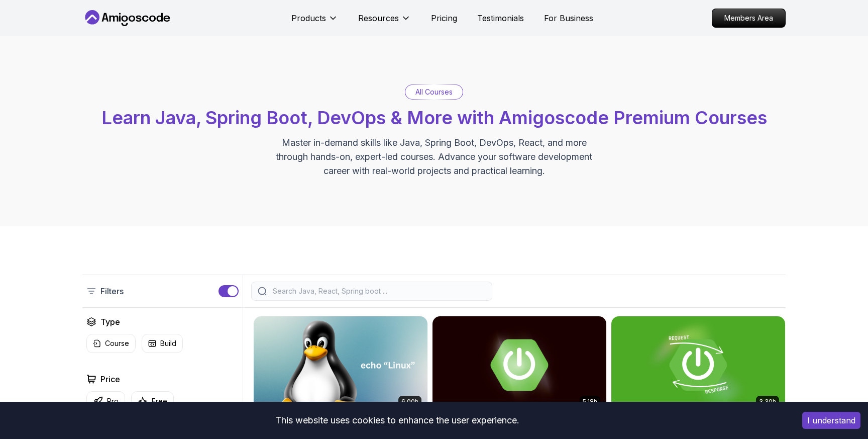 Image resolution: width=868 pixels, height=439 pixels. I want to click on button: Resources, so click(384, 22).